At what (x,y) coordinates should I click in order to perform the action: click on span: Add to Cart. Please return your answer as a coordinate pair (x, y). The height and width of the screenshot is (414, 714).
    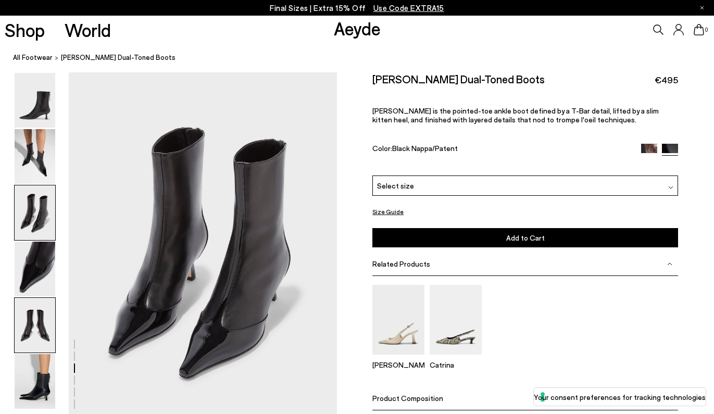
    Looking at the image, I should click on (526, 238).